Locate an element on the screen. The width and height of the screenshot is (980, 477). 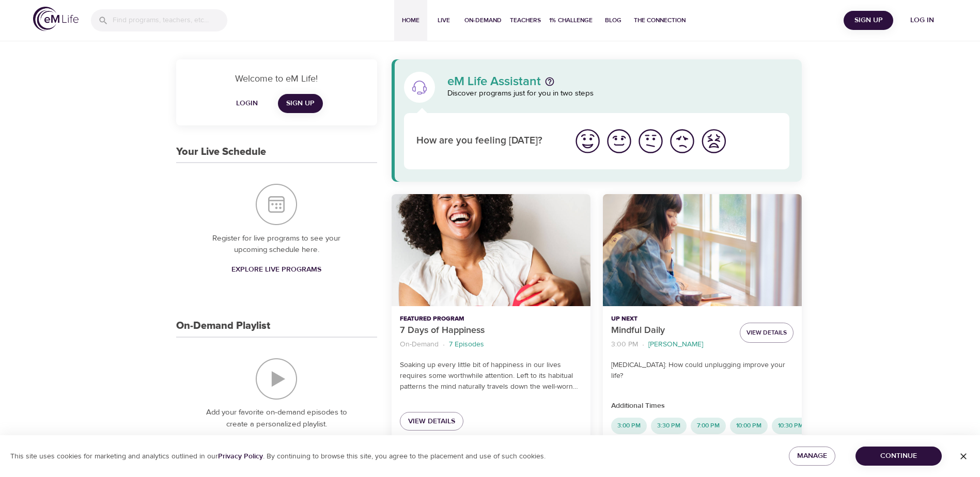
p: Additional Times is located at coordinates (702, 406).